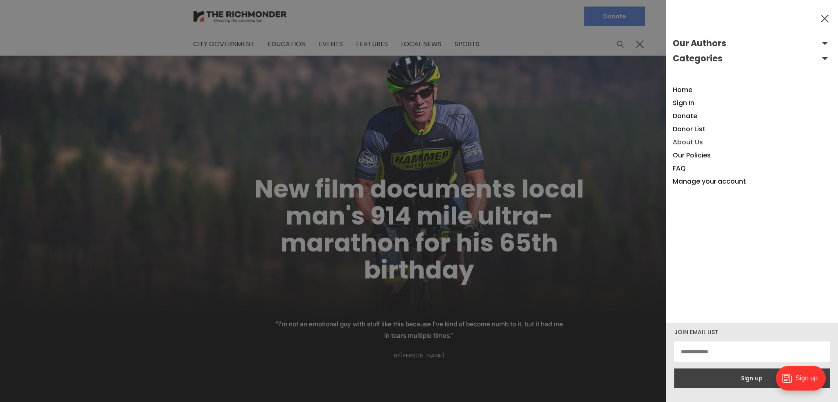  Describe the element at coordinates (752, 43) in the screenshot. I see `button: Open submenu Our Authors` at that location.